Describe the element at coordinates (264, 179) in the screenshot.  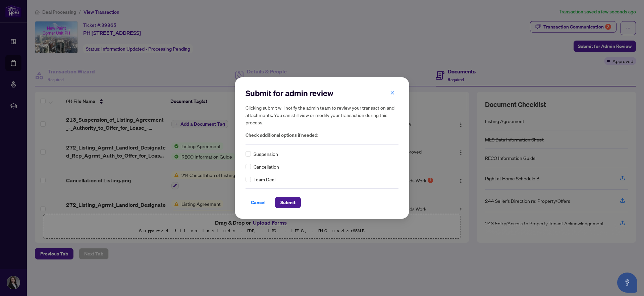
I see `span: Team Deal` at that location.